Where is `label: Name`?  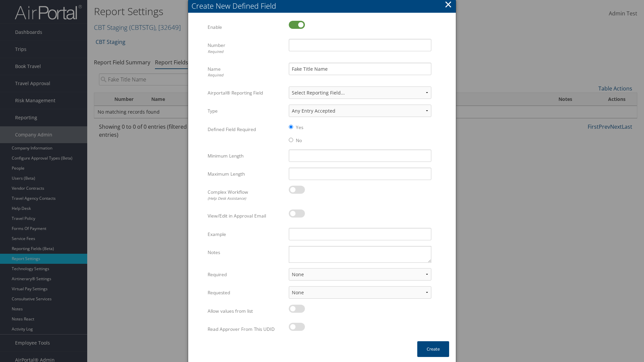
label: Name is located at coordinates (245, 72).